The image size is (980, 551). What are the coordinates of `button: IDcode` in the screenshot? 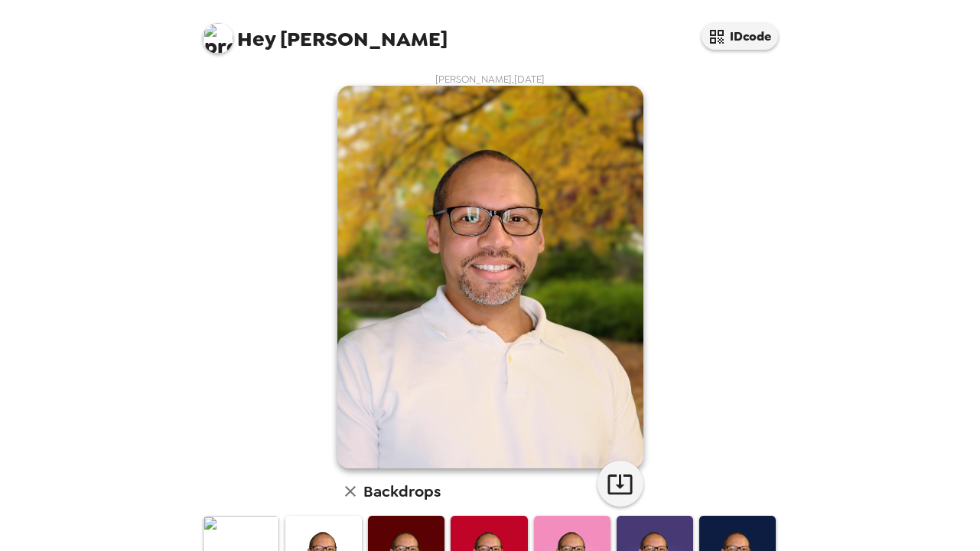 It's located at (740, 36).